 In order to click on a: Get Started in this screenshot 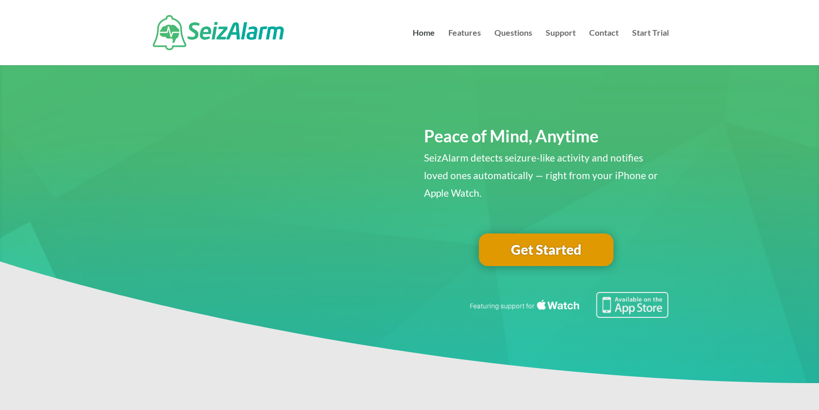, I will do `click(546, 250)`.